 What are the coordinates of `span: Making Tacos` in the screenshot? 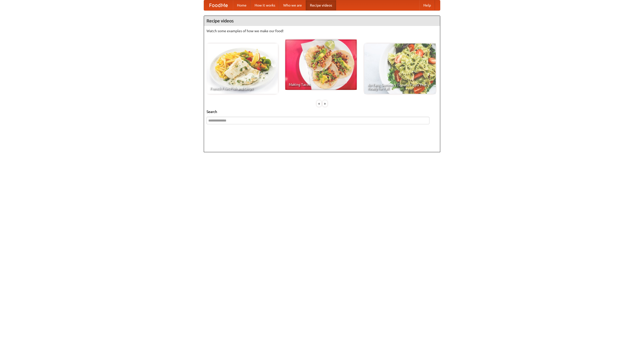 It's located at (321, 85).